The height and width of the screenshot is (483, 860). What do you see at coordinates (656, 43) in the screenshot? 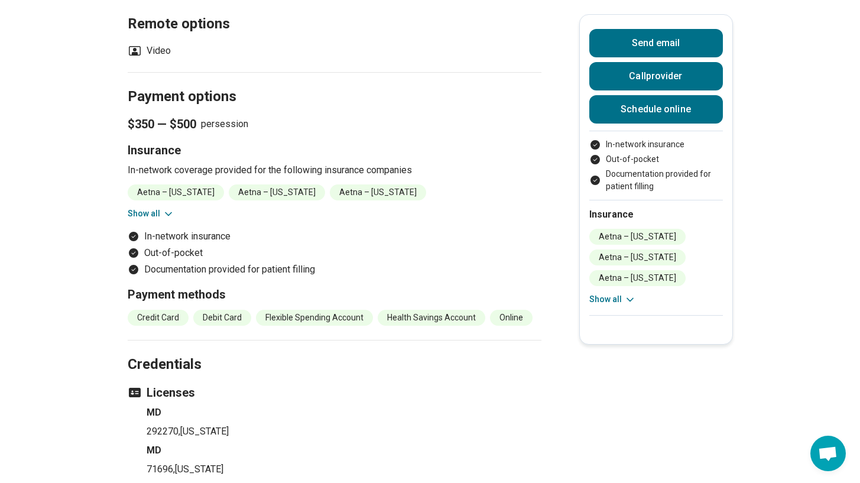
I see `button: Send email` at bounding box center [656, 43].